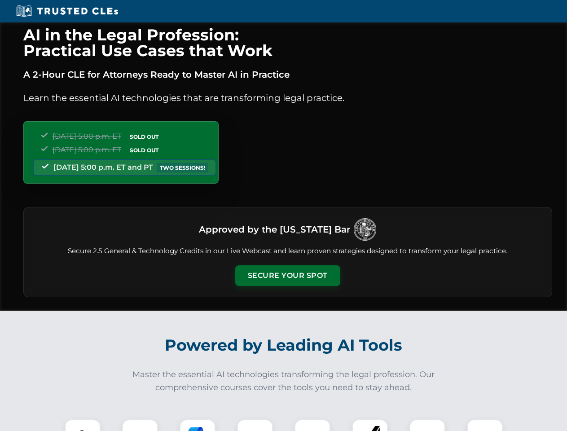  I want to click on img: Trusted CLEs, so click(67, 11).